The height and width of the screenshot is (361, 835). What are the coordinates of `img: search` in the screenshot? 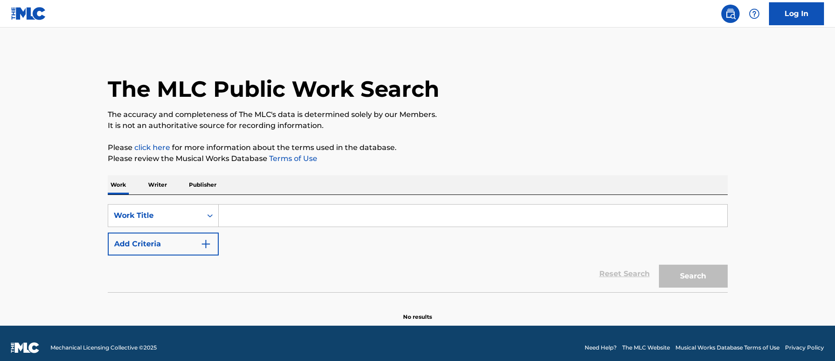 It's located at (731, 14).